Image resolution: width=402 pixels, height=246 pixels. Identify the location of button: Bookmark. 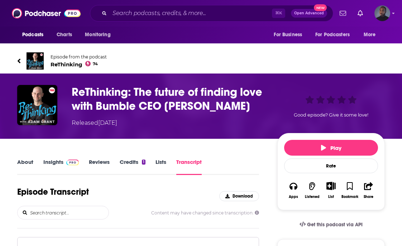
(349, 190).